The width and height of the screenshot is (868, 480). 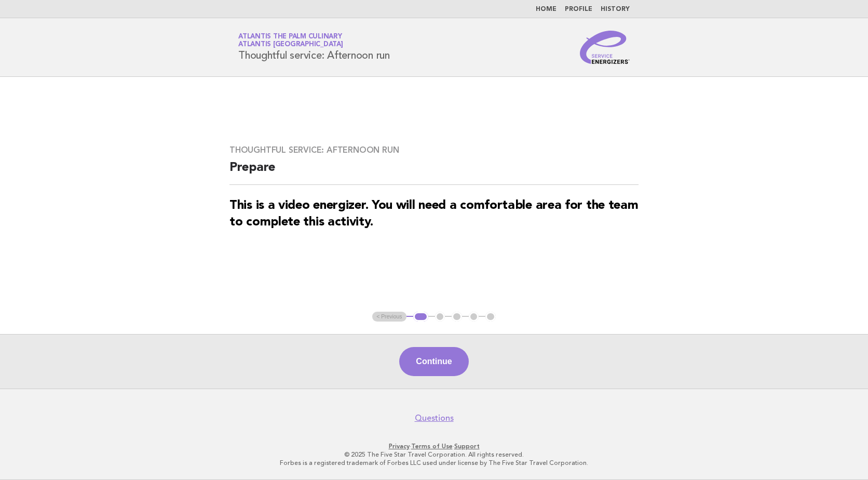 What do you see at coordinates (314, 47) in the screenshot?
I see `h1: Thoughtful service: Afternoon run` at bounding box center [314, 47].